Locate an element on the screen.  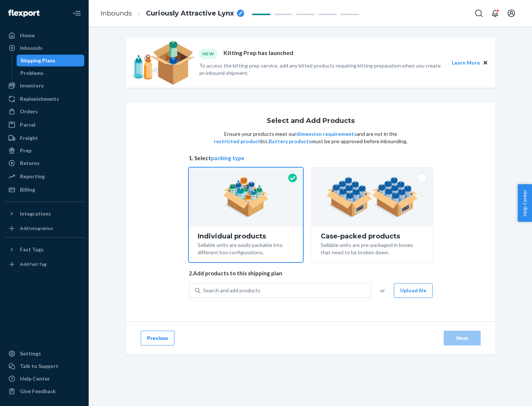
div: Shipping Plans is located at coordinates (38, 61).